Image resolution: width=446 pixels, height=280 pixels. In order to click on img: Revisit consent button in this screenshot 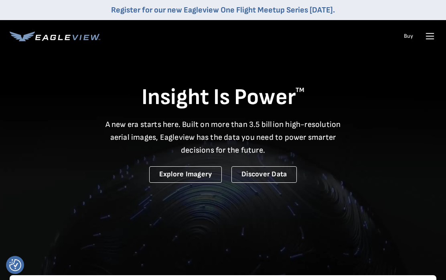, I will do `click(15, 265)`.